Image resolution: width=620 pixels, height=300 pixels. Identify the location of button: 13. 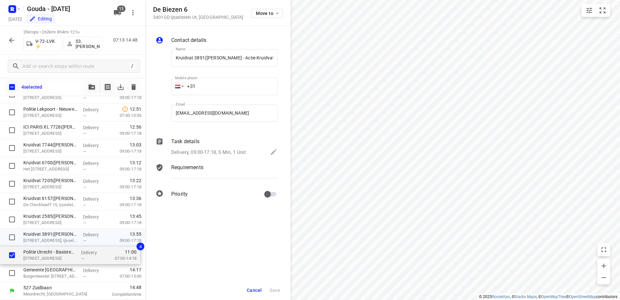
(117, 13).